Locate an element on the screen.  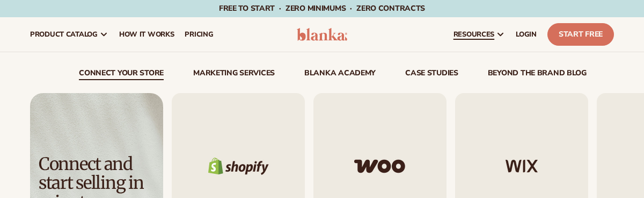
img: logo is located at coordinates (322, 35).